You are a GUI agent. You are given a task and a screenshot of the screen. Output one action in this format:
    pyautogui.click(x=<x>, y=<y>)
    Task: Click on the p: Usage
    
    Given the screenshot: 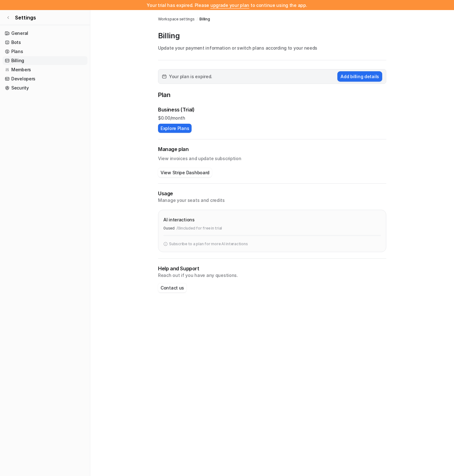 What is the action you would take?
    pyautogui.click(x=272, y=193)
    